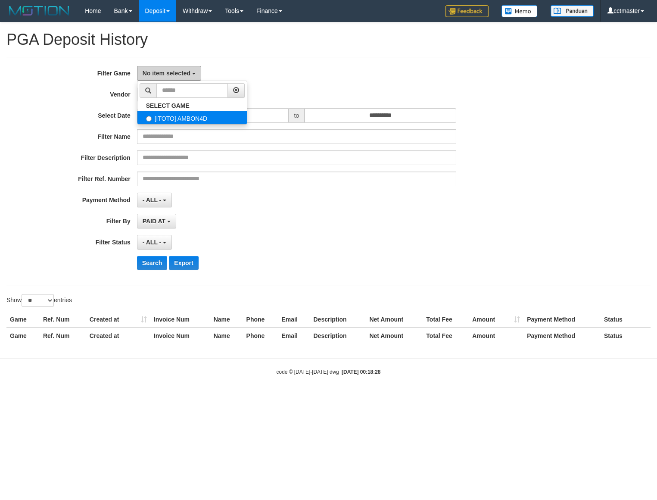 This screenshot has width=657, height=500. I want to click on button: Export, so click(184, 263).